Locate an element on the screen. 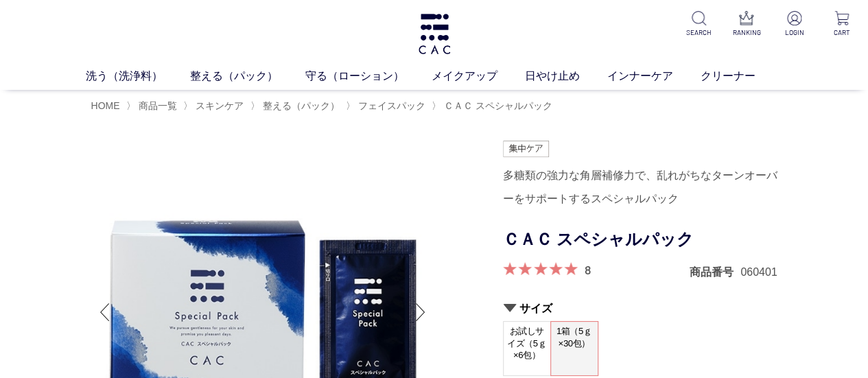  span: お試しサイズ（5ｇ×6包） is located at coordinates (527, 343).